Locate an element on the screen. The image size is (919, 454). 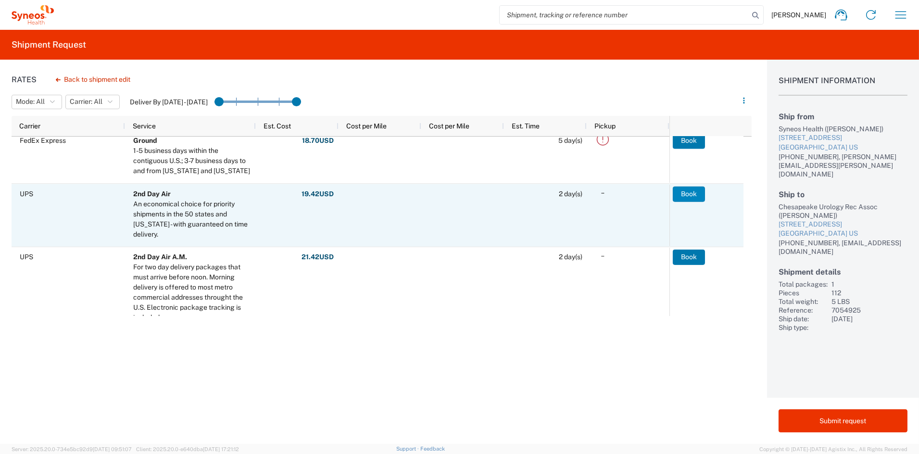
b: Ground is located at coordinates (145, 140).